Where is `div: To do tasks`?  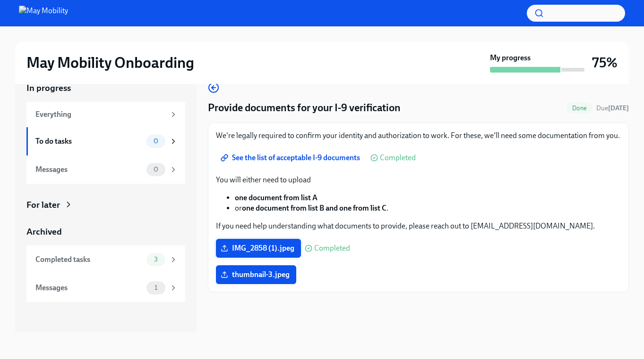
div: To do tasks is located at coordinates (89, 141).